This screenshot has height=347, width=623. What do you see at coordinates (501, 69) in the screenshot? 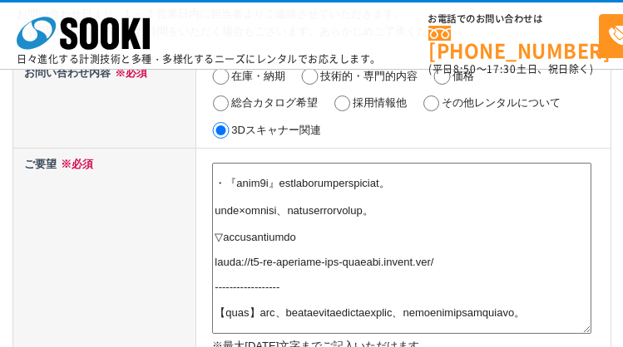
I see `span: 17:30` at bounding box center [501, 69].